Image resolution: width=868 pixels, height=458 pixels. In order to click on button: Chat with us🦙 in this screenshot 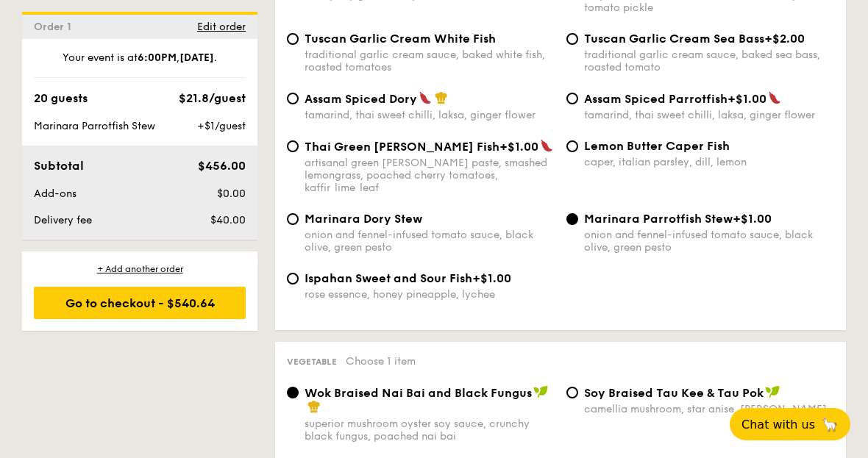, I will do `click(790, 425)`.